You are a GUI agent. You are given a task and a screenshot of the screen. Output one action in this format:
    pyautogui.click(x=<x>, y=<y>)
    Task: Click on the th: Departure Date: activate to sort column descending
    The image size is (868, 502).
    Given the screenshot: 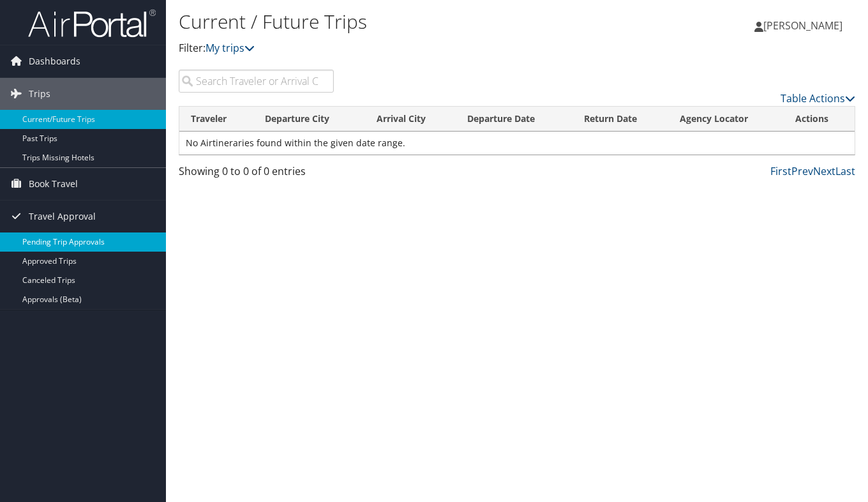 What is the action you would take?
    pyautogui.click(x=515, y=119)
    